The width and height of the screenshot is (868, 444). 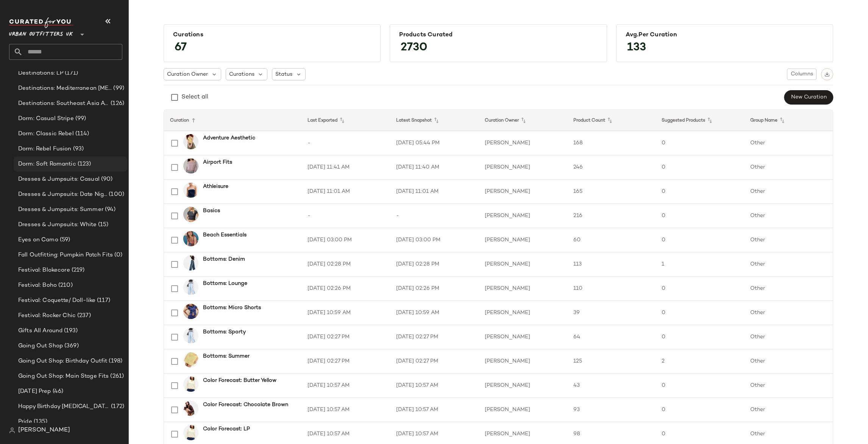 What do you see at coordinates (57, 300) in the screenshot?
I see `span: Festival: Coquette/ Doll-like` at bounding box center [57, 300].